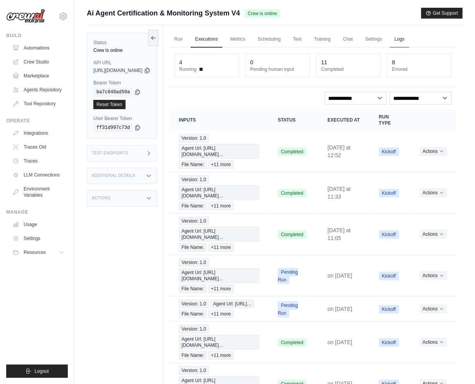 This screenshot has width=475, height=384. Describe the element at coordinates (109, 105) in the screenshot. I see `a: Reset Token` at that location.